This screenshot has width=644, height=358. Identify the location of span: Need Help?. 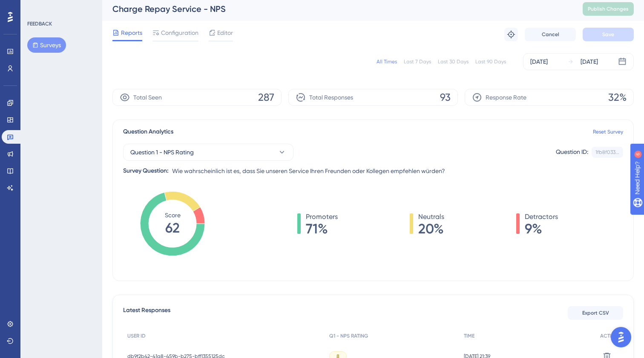
(36, 8).